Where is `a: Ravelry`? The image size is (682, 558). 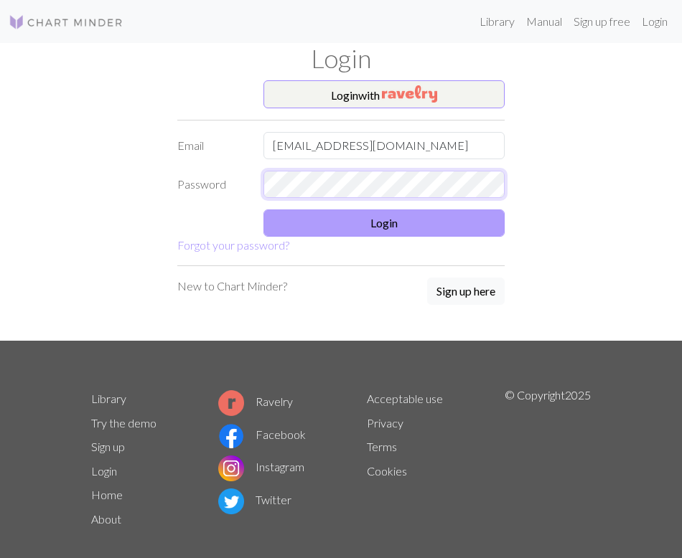 a: Ravelry is located at coordinates (255, 401).